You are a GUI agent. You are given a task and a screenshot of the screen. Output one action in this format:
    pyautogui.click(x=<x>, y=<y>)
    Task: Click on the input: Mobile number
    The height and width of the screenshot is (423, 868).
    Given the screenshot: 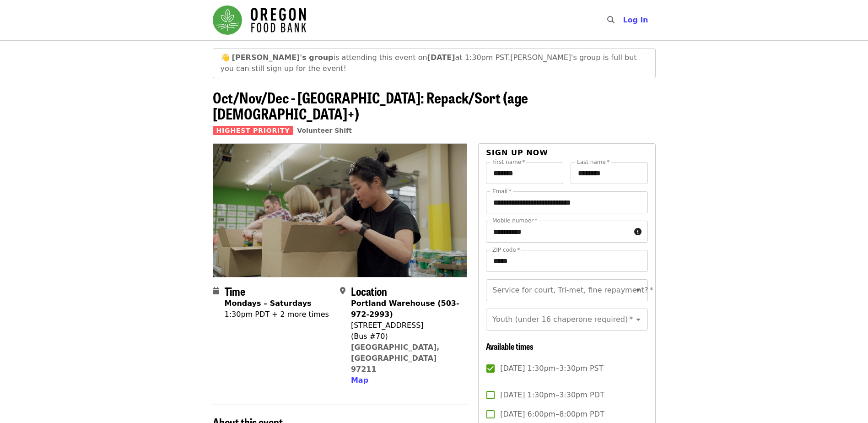 What is the action you would take?
    pyautogui.click(x=558, y=231)
    